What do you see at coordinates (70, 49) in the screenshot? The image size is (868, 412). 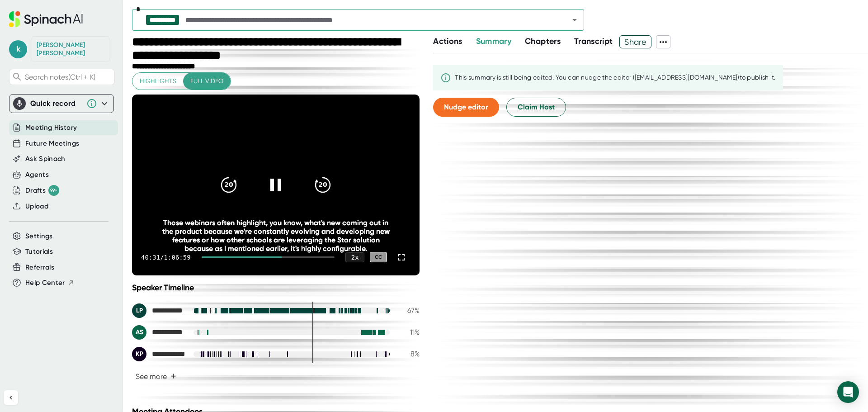 I see `div: Katie Breedlove` at bounding box center [70, 49].